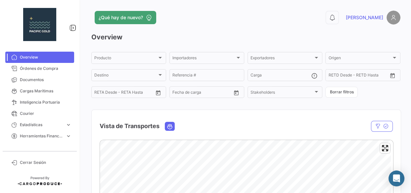  I want to click on span: Documentos, so click(46, 80).